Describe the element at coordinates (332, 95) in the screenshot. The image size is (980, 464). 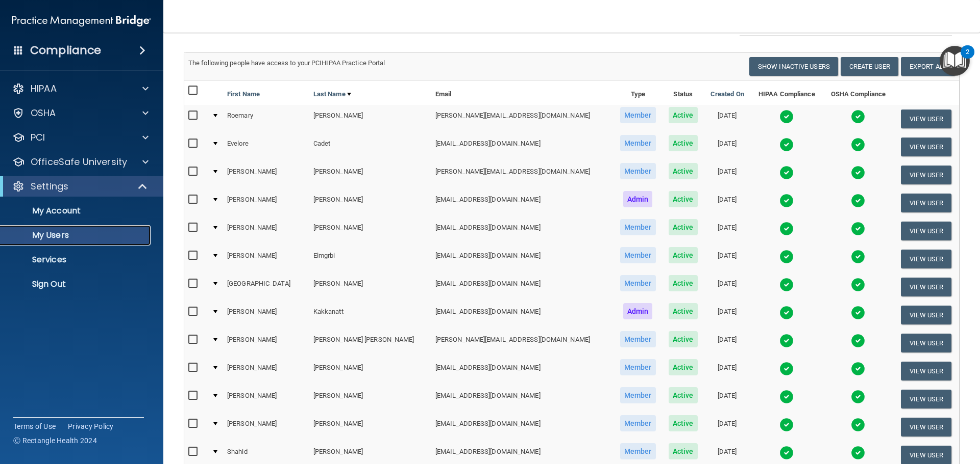
I see `a: Last Name` at that location.